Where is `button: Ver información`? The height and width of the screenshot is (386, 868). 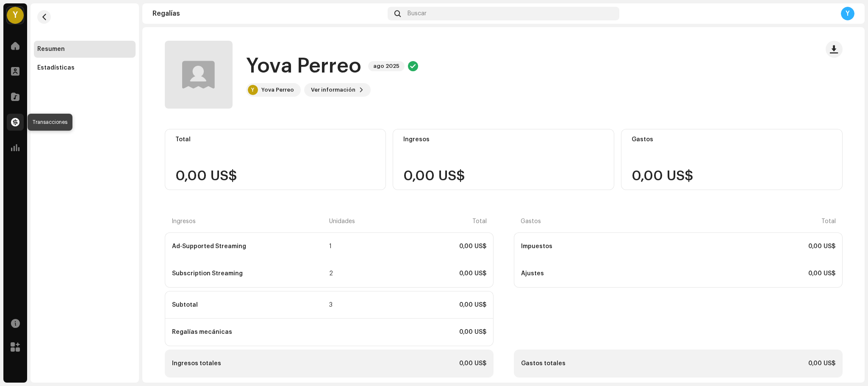
button: Ver información is located at coordinates (337, 90).